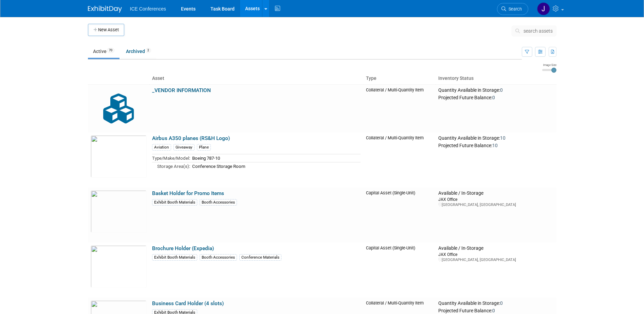  I want to click on span: search assets, so click(539, 31).